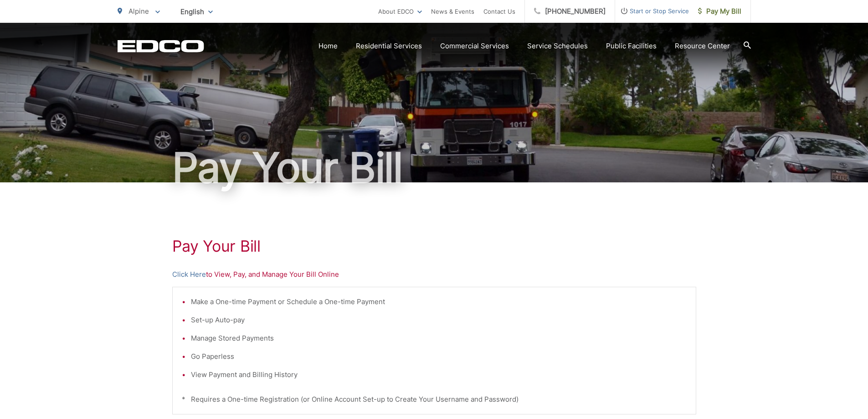 The height and width of the screenshot is (419, 868). What do you see at coordinates (161, 46) in the screenshot?
I see `a: EDCD logo. Return to the homepage.` at bounding box center [161, 46].